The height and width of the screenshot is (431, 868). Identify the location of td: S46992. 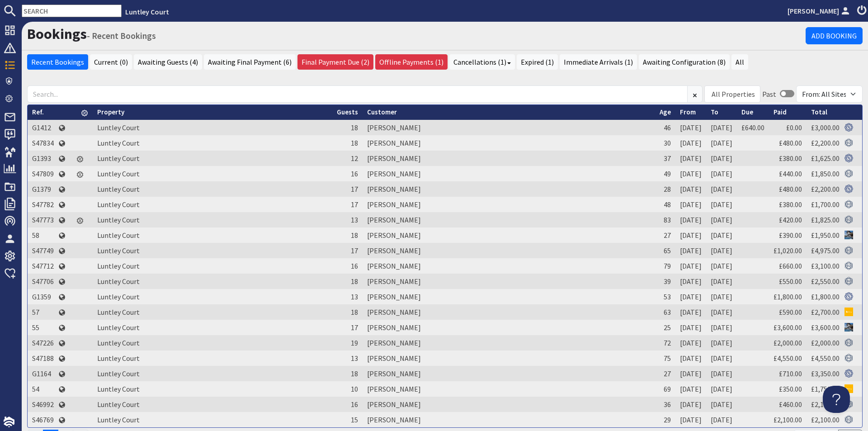
(43, 404).